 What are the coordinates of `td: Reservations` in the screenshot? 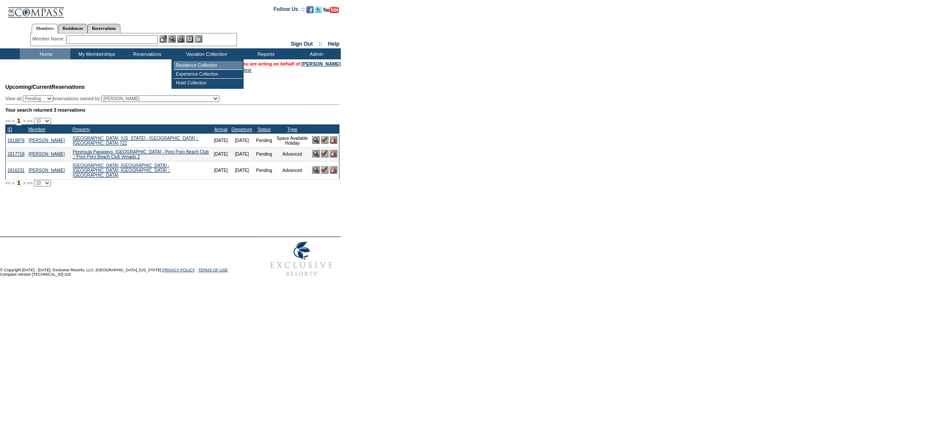 It's located at (146, 54).